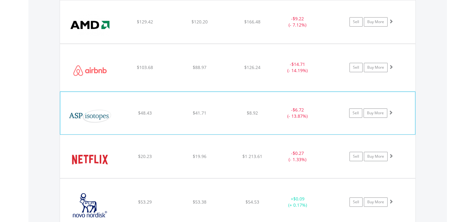  Describe the element at coordinates (200, 156) in the screenshot. I see `span: $19.96` at that location.